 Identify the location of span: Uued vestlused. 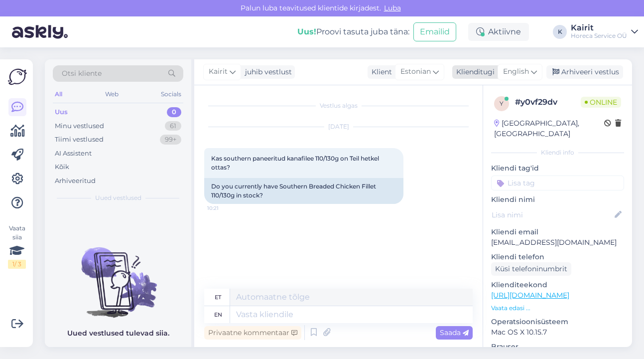
(118, 197).